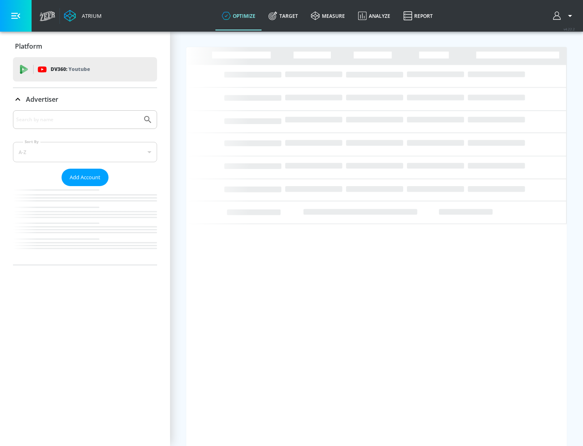 The height and width of the screenshot is (446, 583). What do you see at coordinates (85, 177) in the screenshot?
I see `button: Add Account` at bounding box center [85, 177].